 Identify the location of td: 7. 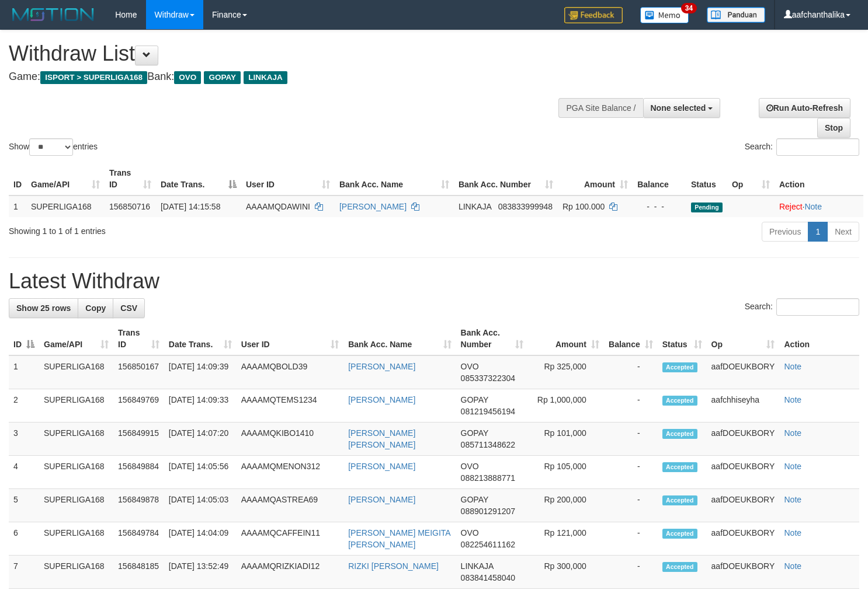
(24, 572).